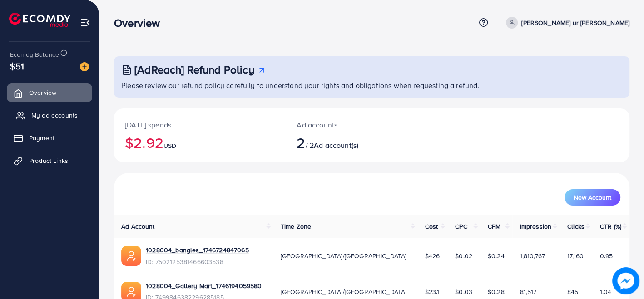  What do you see at coordinates (17, 66) in the screenshot?
I see `span: $51` at bounding box center [17, 66].